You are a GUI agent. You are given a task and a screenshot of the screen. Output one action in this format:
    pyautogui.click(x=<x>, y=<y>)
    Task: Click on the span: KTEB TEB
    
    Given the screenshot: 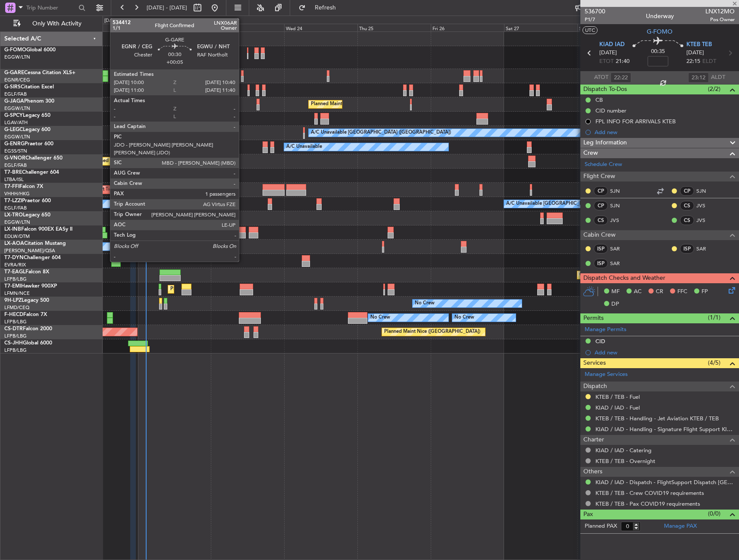 What is the action you would take?
    pyautogui.click(x=699, y=45)
    